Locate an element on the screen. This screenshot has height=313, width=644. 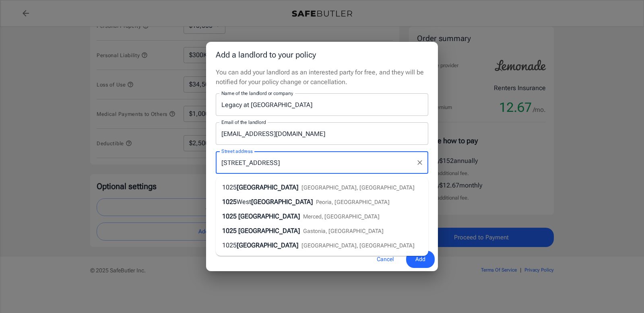
h2: Add a landlord to your policy is located at coordinates (322, 55).